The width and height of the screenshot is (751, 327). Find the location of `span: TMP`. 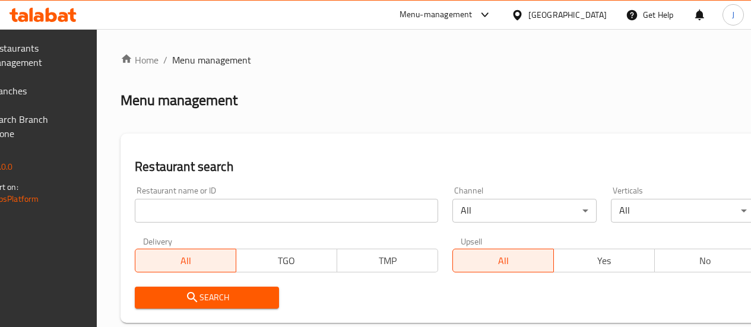

span: TMP is located at coordinates (387, 260).